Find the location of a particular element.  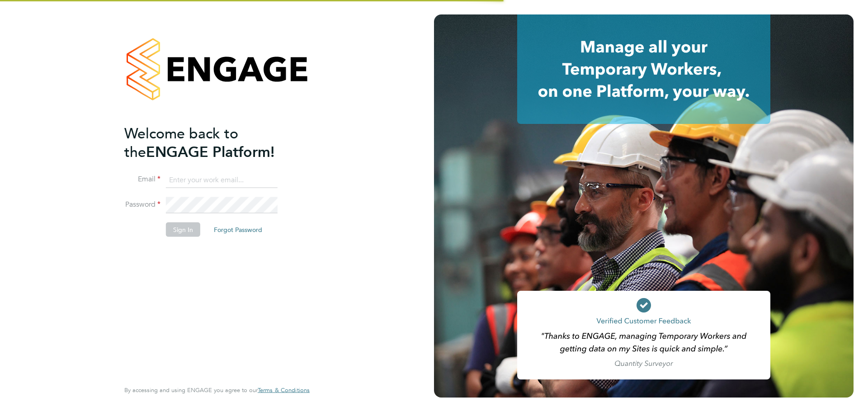

a: Terms & Conditions is located at coordinates (284, 390).